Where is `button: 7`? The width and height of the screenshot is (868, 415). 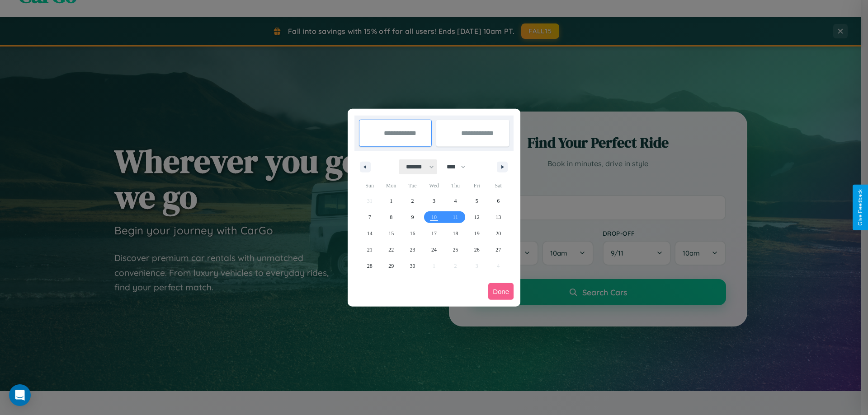
button: 7 is located at coordinates (369, 217).